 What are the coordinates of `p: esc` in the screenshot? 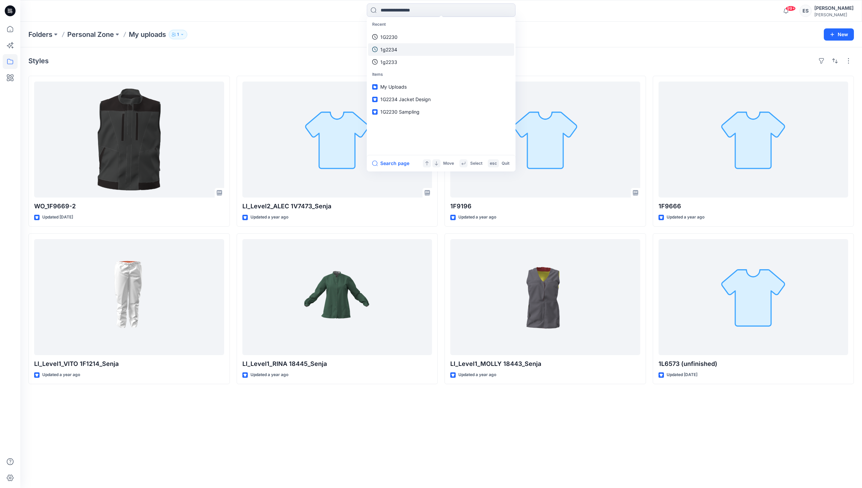 It's located at (493, 163).